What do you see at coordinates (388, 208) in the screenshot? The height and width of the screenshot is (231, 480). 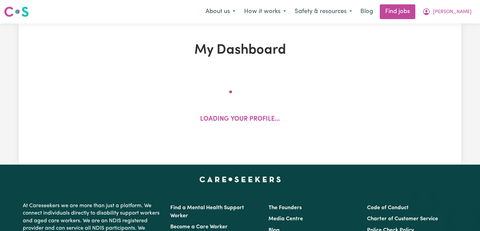 I see `a: Code of Conduct` at bounding box center [388, 208].